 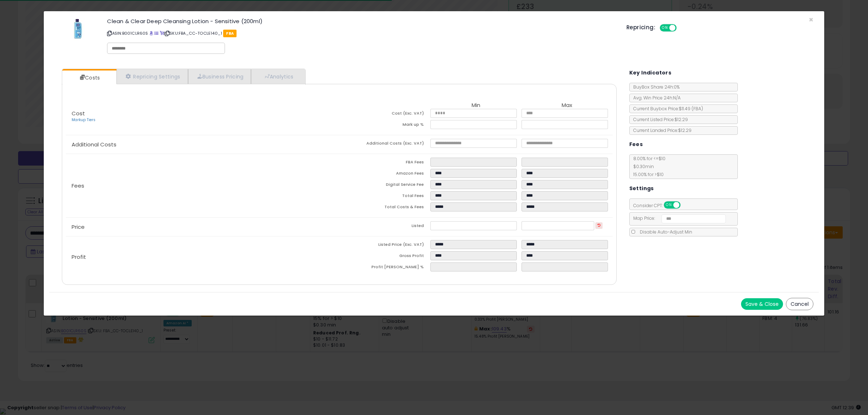 I want to click on th: Min, so click(x=476, y=106).